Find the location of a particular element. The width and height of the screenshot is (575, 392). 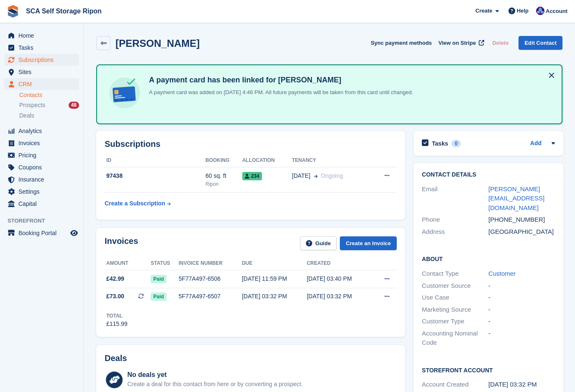

th: Tenancy is located at coordinates (331, 160).